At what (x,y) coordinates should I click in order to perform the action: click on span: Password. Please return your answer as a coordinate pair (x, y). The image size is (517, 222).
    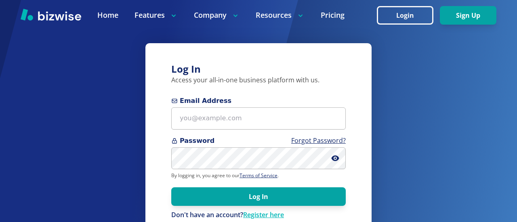
    Looking at the image, I should click on (259, 141).